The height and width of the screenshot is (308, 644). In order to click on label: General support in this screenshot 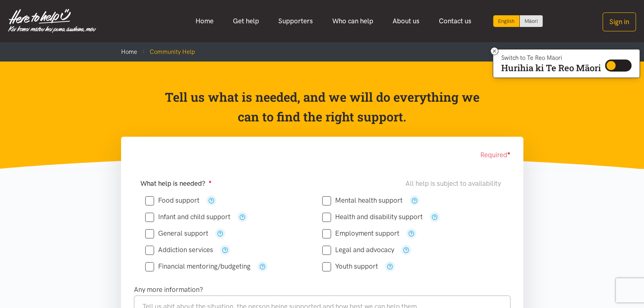, I will do `click(177, 233)`.